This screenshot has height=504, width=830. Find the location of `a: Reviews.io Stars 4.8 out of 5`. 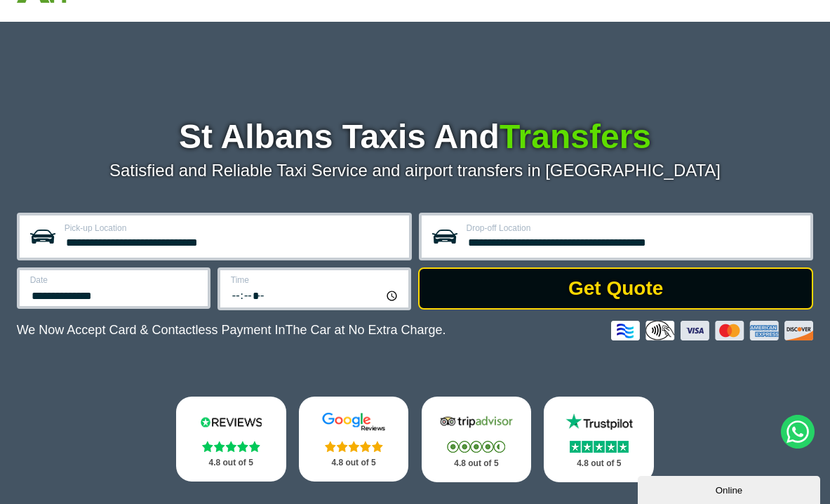

a: Reviews.io Stars 4.8 out of 5 is located at coordinates (230, 438).